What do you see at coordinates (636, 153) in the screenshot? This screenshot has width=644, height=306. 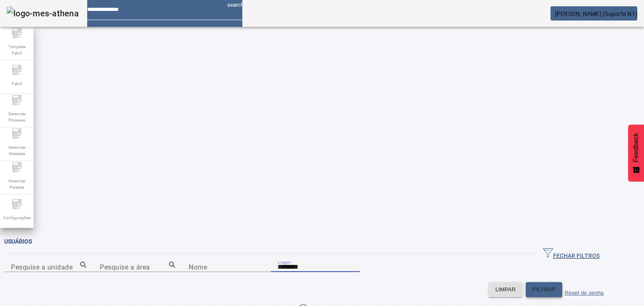 I see `button: Feedback - Mostrar pesquisa` at bounding box center [636, 153].